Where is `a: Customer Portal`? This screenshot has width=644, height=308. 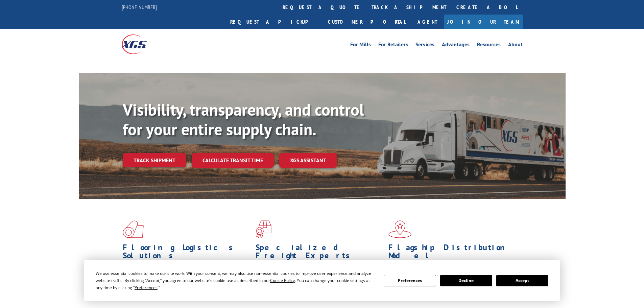
a: Customer Portal is located at coordinates (367, 21).